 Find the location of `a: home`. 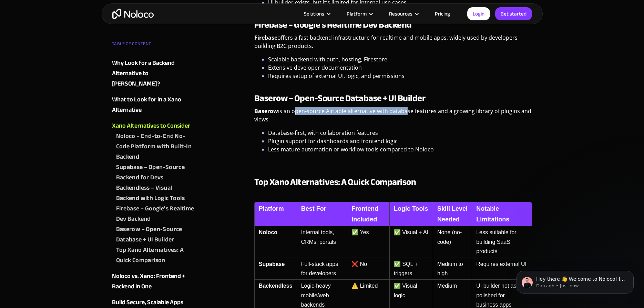

a: home is located at coordinates (133, 14).